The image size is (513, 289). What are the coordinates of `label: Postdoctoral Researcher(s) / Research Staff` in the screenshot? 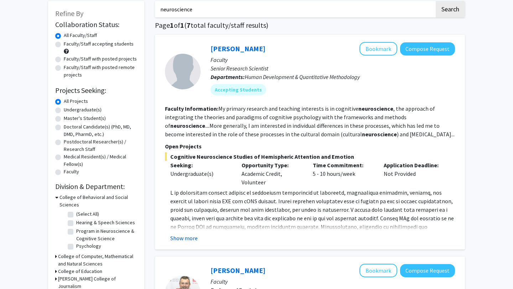 It's located at (101, 146).